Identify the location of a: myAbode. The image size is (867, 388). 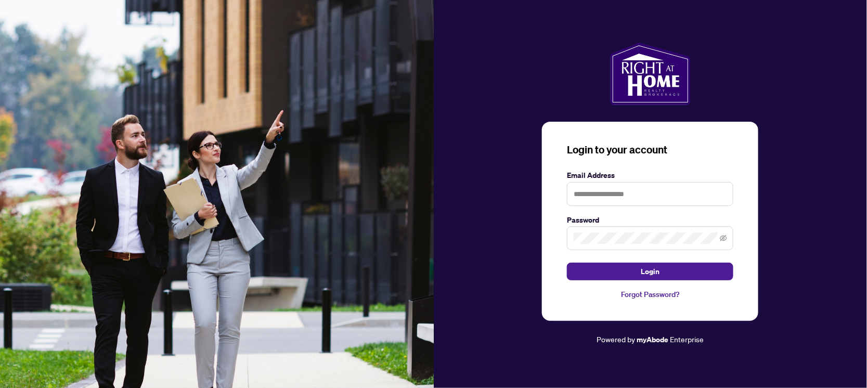
(652, 339).